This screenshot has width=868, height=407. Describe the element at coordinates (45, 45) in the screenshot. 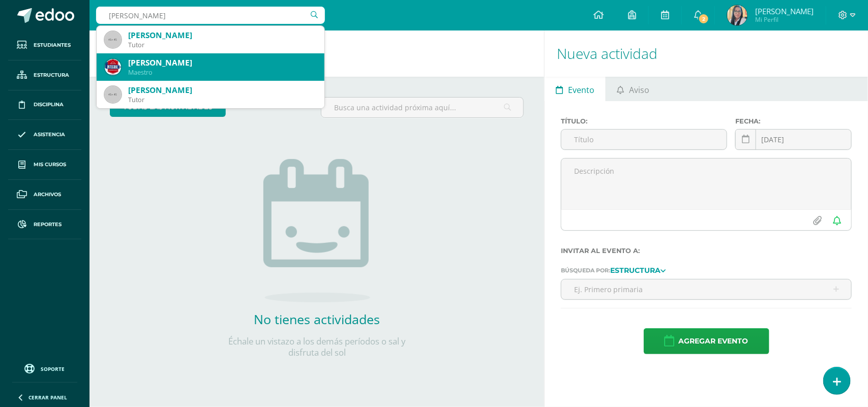

I see `a: Estudiantes` at that location.